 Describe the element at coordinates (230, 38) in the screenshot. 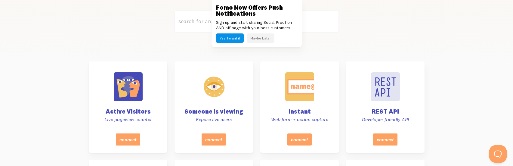

I see `button: Yes! I want it` at that location.